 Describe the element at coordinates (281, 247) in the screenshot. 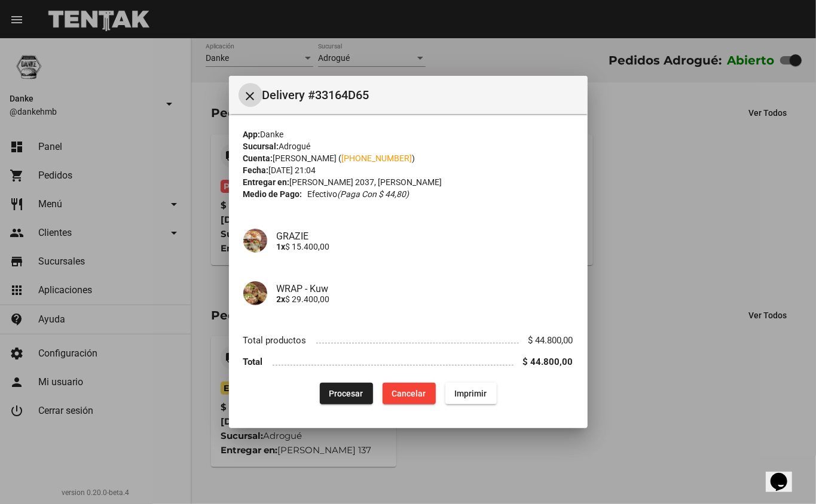

I see `b: 1x` at that location.